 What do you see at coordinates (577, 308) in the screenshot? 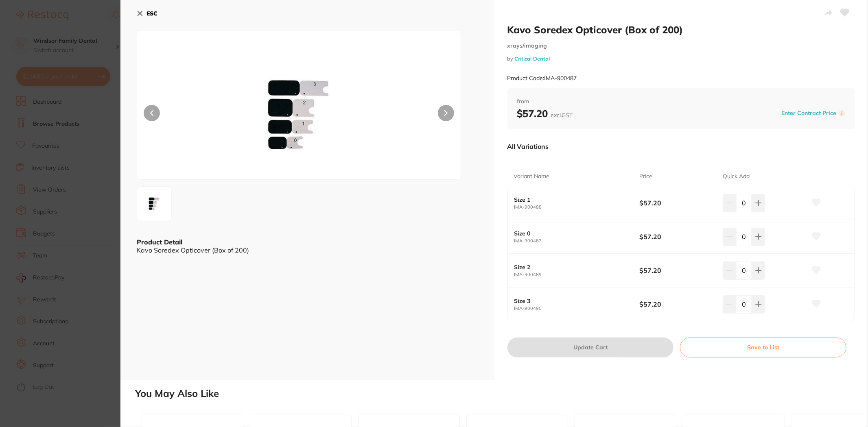
I see `small: IMA-900490` at bounding box center [577, 308].